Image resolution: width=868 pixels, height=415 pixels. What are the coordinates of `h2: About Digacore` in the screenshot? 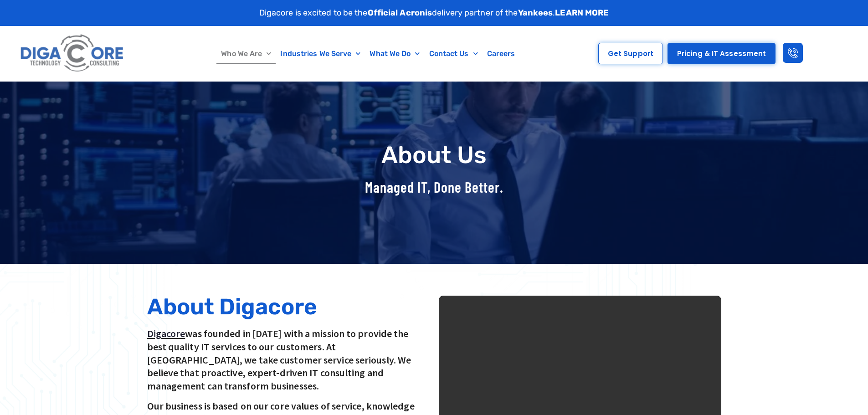 It's located at (288, 307).